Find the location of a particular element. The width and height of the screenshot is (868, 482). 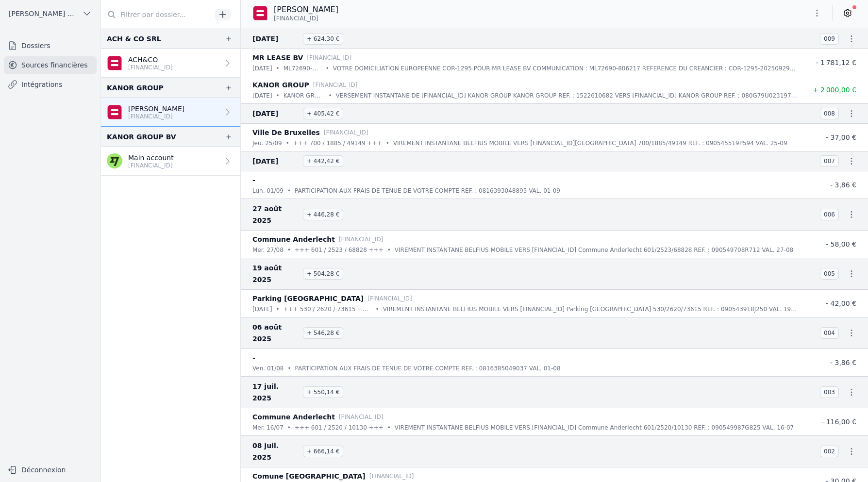

p: ven. 01/08 is located at coordinates (268, 369).